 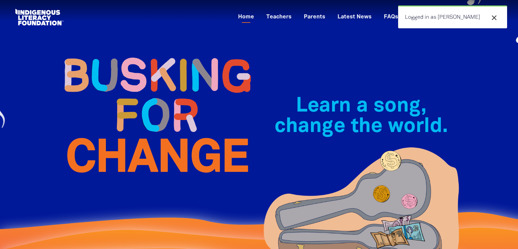 I want to click on a: Parents, so click(x=314, y=17).